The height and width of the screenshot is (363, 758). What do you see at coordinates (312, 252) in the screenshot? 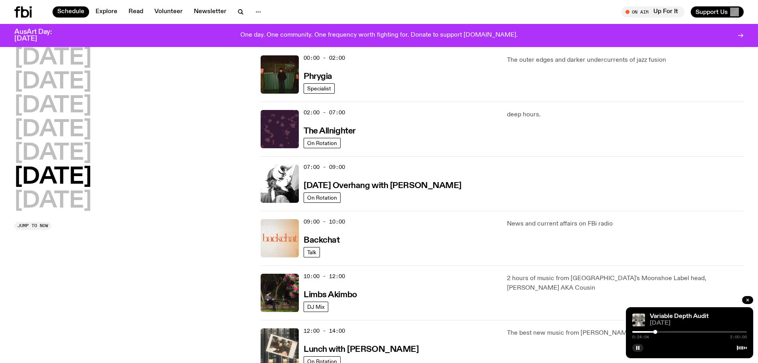
I see `a: Talk` at bounding box center [312, 252].